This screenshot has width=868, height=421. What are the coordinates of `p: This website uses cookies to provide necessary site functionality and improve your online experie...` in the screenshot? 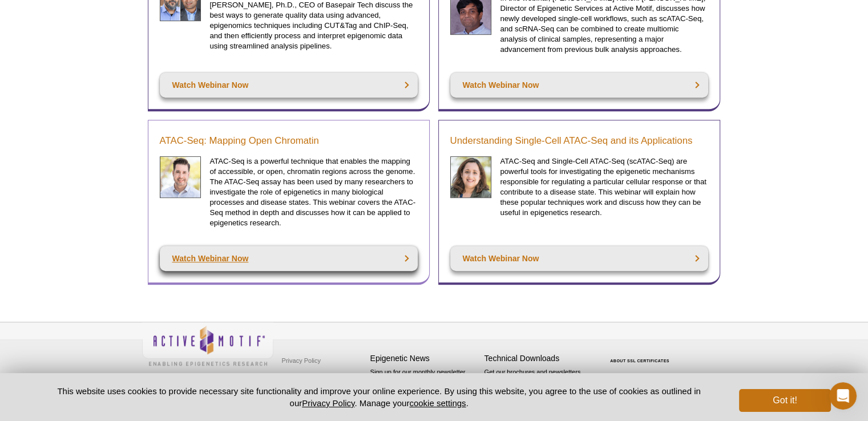 It's located at (379, 397).